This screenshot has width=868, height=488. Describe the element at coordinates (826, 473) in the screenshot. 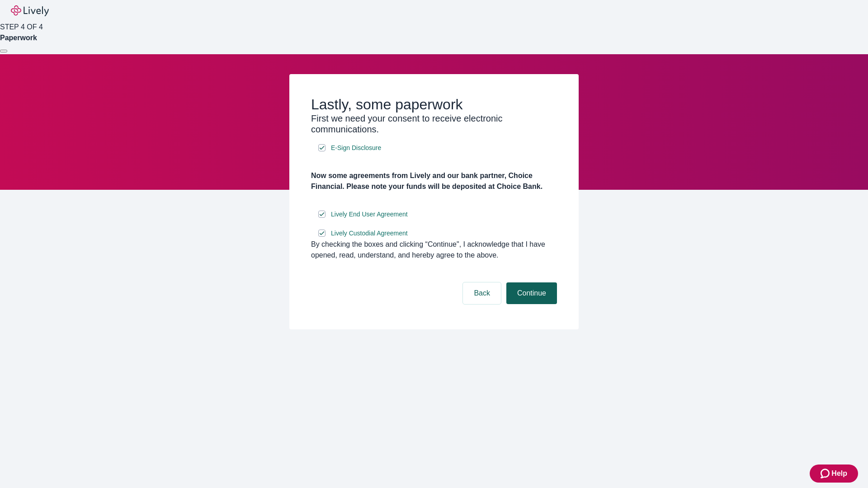

I see `svg: Zendesk support icon` at that location.